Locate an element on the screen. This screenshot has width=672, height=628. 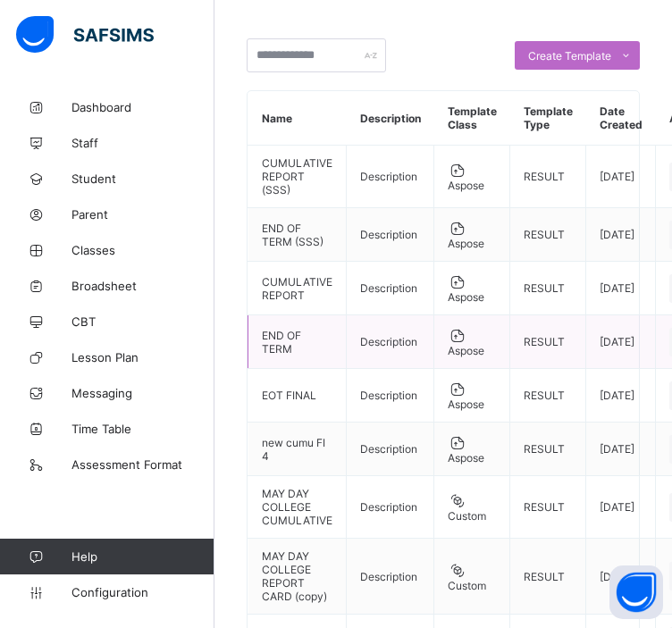
span: Parent is located at coordinates (143, 215).